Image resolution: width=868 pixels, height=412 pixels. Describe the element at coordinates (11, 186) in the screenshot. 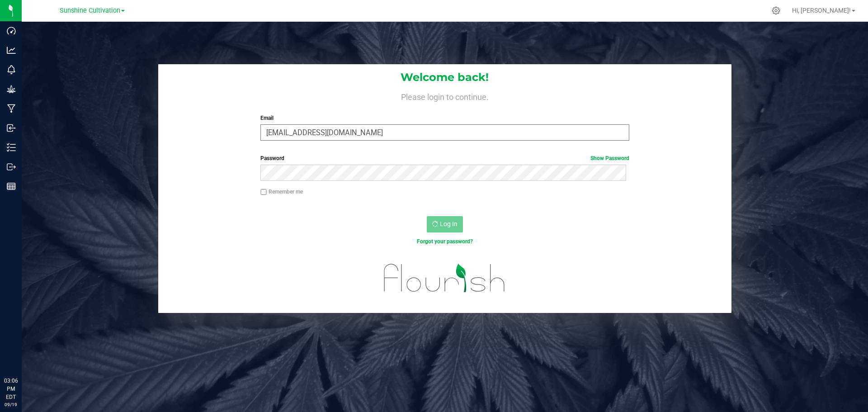

I see `inline-svg: Reports` at that location.